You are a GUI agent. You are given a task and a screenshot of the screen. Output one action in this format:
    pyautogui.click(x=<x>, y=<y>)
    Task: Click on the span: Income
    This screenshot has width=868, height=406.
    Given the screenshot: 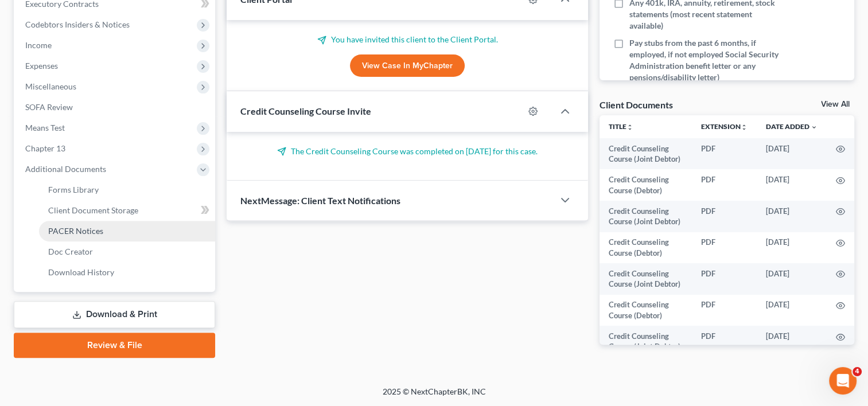 What is the action you would take?
    pyautogui.click(x=38, y=45)
    